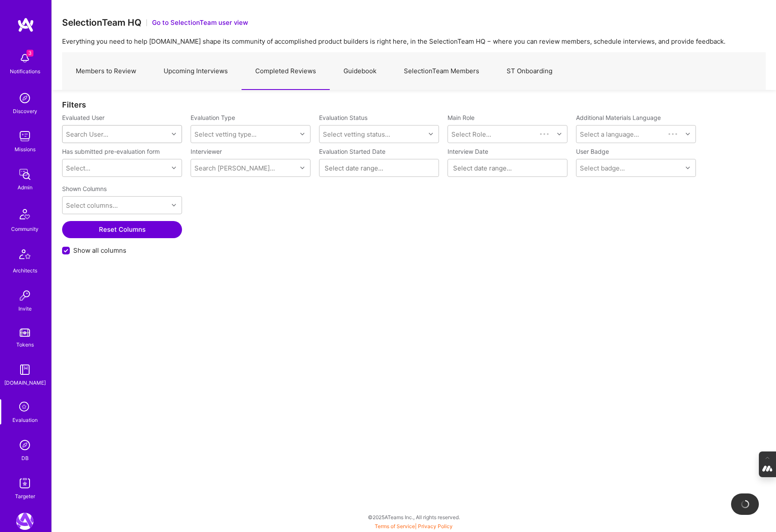  Describe the element at coordinates (592, 152) in the screenshot. I see `label: User Badge` at that location.